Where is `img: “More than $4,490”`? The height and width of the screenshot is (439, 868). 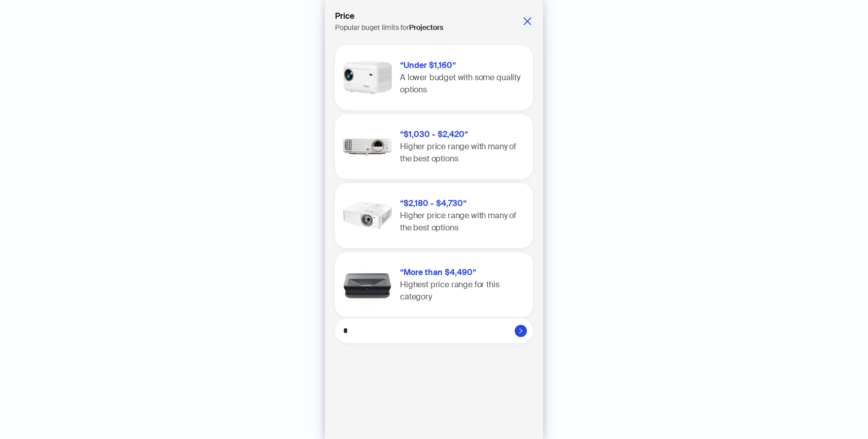 img: “More than $4,490” is located at coordinates (367, 285).